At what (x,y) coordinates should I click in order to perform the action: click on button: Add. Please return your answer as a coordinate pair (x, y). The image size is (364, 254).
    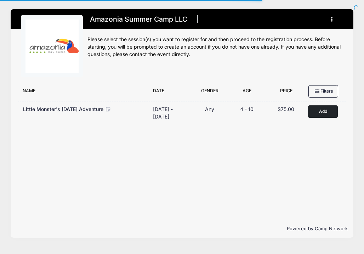
    Looking at the image, I should click on (323, 111).